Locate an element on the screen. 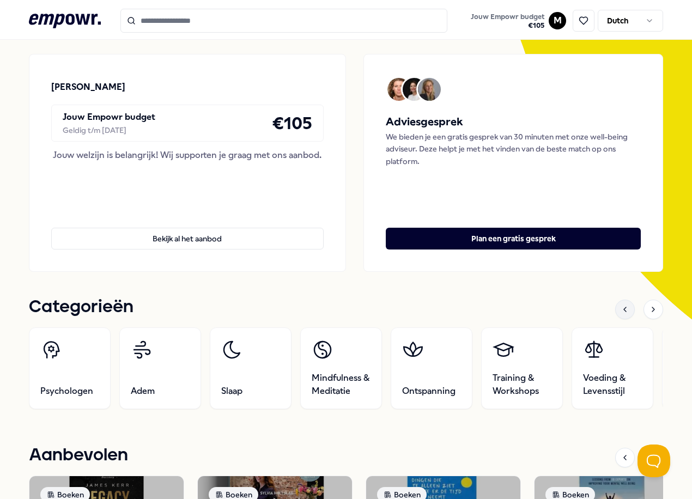 This screenshot has width=692, height=499. a: Ontspanning is located at coordinates (432, 368).